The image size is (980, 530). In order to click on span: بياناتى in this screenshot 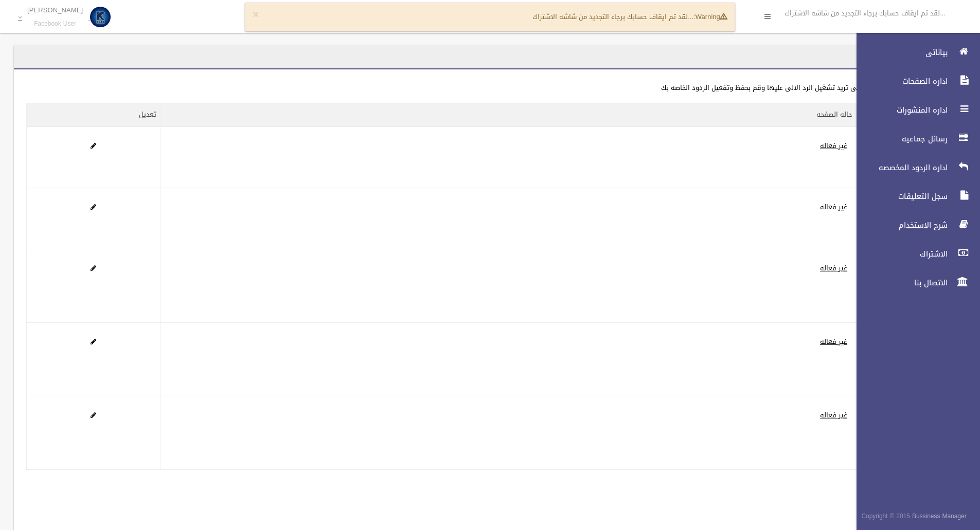, I will do `click(899, 52)`.